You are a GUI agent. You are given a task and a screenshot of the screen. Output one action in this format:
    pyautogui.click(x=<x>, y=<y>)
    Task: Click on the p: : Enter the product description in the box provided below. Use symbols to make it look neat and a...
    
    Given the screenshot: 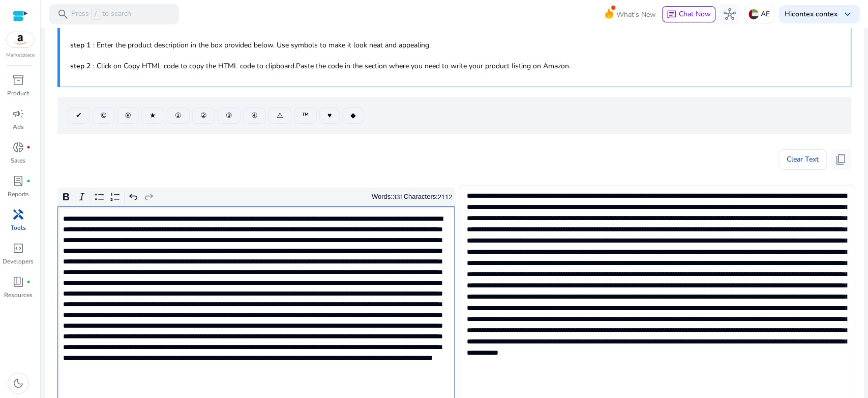 What is the action you would take?
    pyautogui.click(x=455, y=45)
    